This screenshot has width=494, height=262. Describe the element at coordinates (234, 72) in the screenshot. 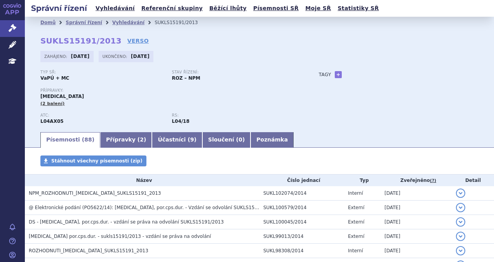

I see `p: Stav řízení:` at that location.